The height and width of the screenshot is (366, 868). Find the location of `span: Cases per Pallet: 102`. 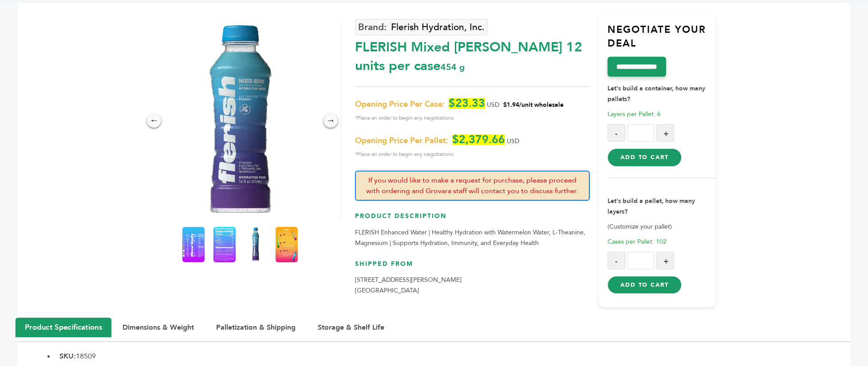

span: Cases per Pallet: 102 is located at coordinates (637, 242).